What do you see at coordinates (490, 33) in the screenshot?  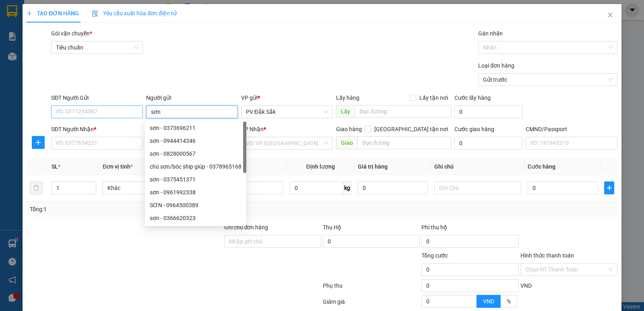 I see `label: Gán nhãn` at bounding box center [490, 33].